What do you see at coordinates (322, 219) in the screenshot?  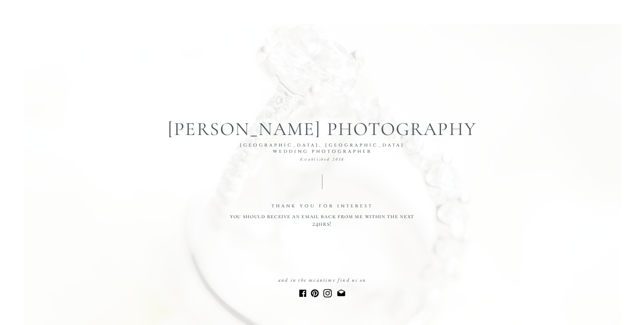 I see `h2: you should receive an email back from me within the next 24hrs!` at bounding box center [322, 219].